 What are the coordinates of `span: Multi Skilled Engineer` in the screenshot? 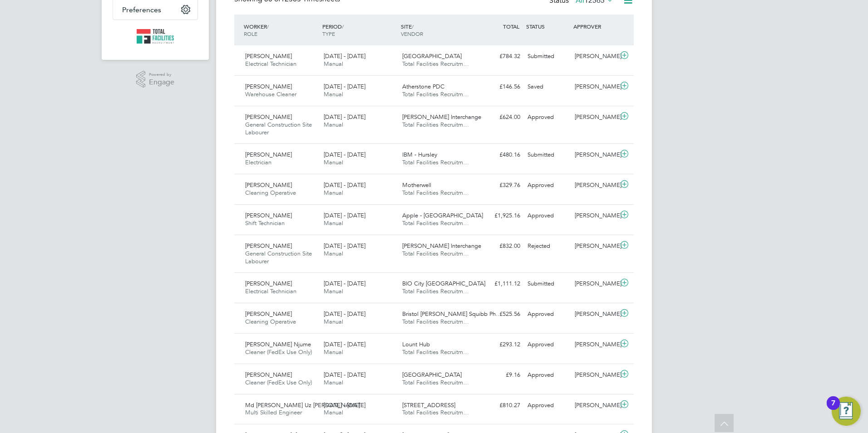 It's located at (273, 412).